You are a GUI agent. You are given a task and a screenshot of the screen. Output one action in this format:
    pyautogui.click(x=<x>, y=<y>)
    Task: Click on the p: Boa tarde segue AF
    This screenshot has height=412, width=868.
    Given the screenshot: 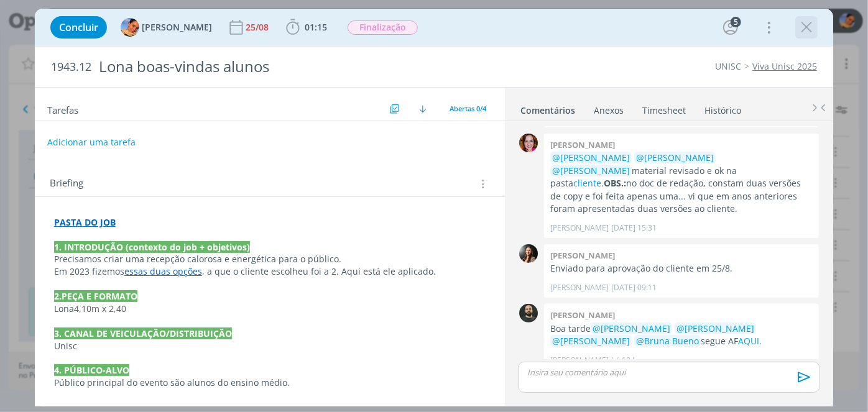 What is the action you would take?
    pyautogui.click(x=681, y=335)
    